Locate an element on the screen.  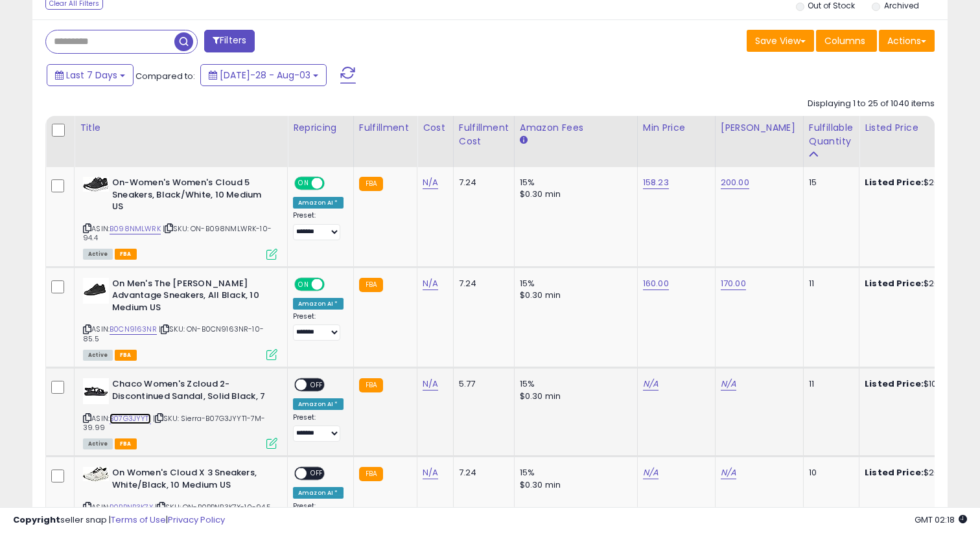
a: Terms of Use is located at coordinates (138, 520).